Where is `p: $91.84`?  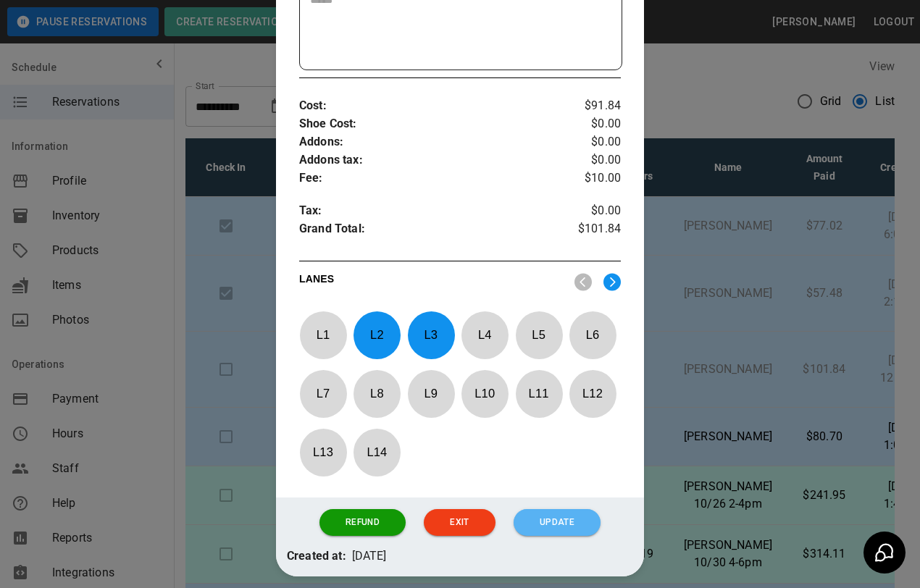
p: $91.84 is located at coordinates (595, 106).